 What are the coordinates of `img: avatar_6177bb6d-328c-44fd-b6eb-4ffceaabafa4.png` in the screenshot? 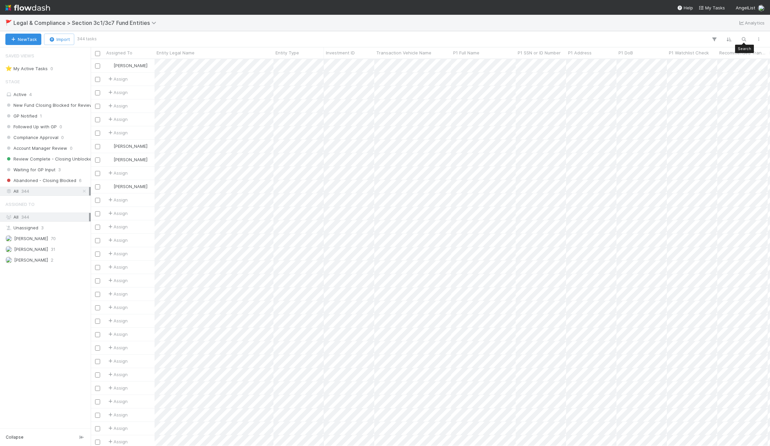 It's located at (9, 260).